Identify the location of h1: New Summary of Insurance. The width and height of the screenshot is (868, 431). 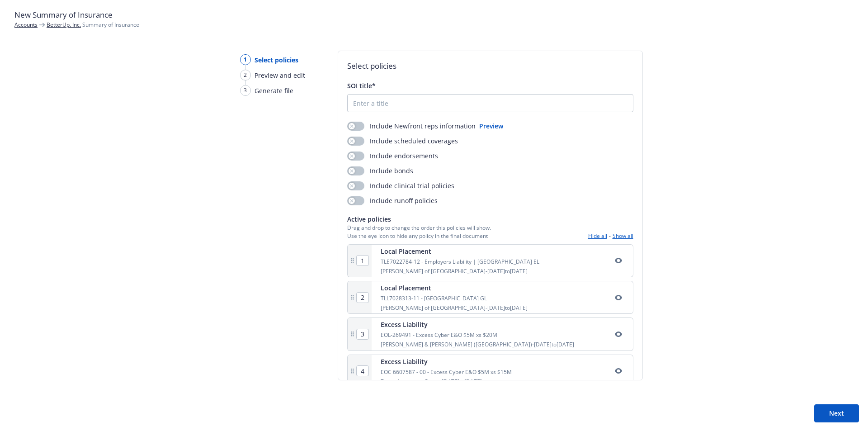
(434, 15).